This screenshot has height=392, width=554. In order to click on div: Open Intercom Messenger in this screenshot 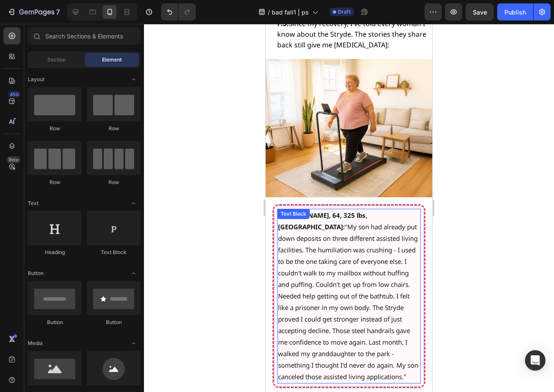, I will do `click(535, 360)`.